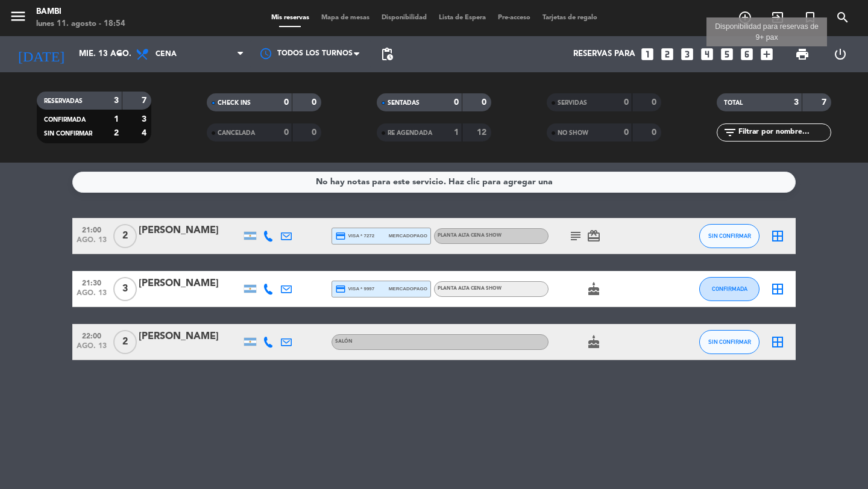  Describe the element at coordinates (767, 54) in the screenshot. I see `i: add_box` at that location.